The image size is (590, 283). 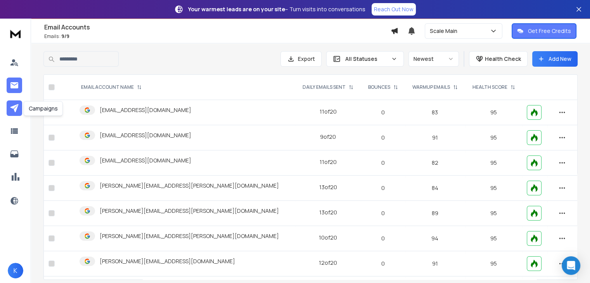 I want to click on p: All Statuses, so click(x=366, y=59).